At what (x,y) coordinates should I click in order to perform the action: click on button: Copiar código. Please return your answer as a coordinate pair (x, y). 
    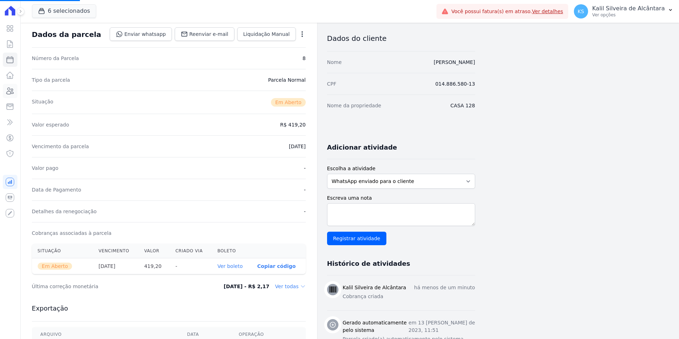
    Looking at the image, I should click on (276, 266).